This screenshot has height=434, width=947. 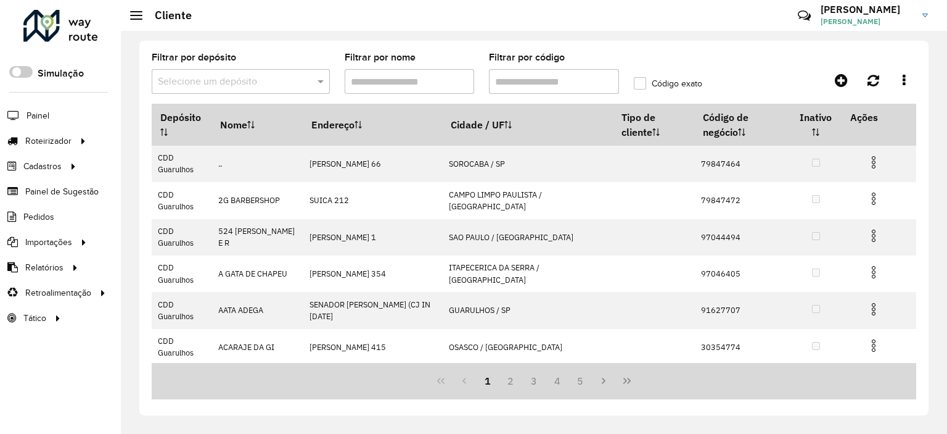 What do you see at coordinates (35, 318) in the screenshot?
I see `span: Tático` at bounding box center [35, 318].